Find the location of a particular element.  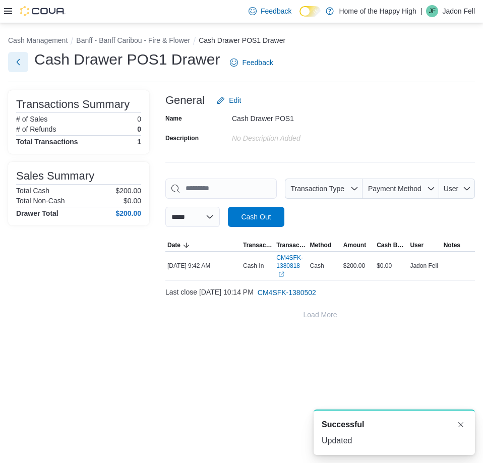

button: Edit is located at coordinates (229, 100).